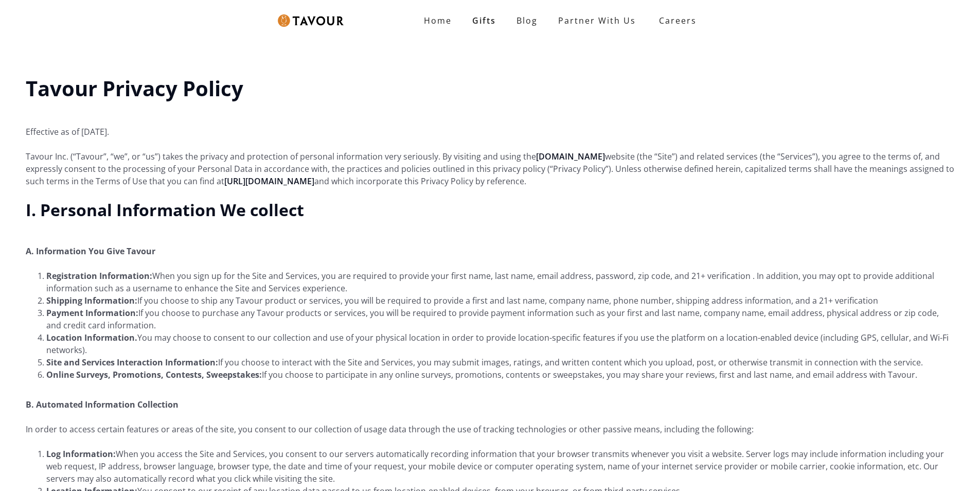  What do you see at coordinates (100, 276) in the screenshot?
I see `strong: Registration Information:` at bounding box center [100, 276].